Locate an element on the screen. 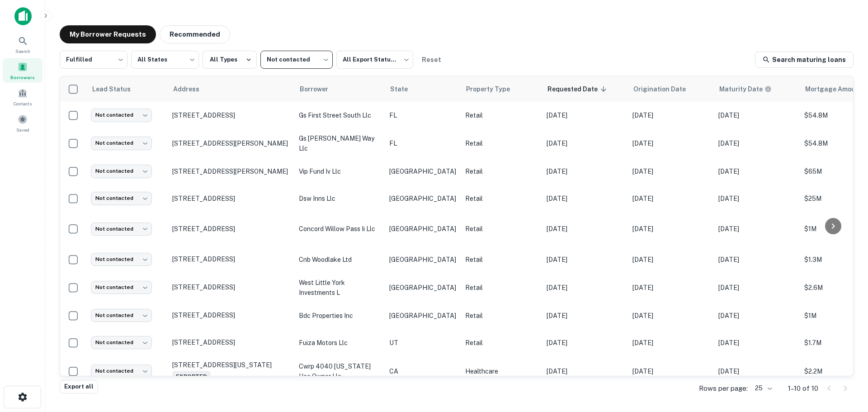  p: gs first street south llc is located at coordinates (340, 115).